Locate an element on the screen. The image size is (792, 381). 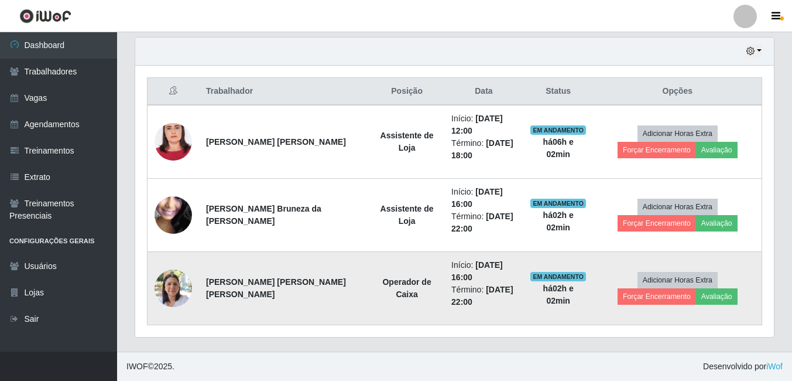
th: Posição is located at coordinates (407, 91).